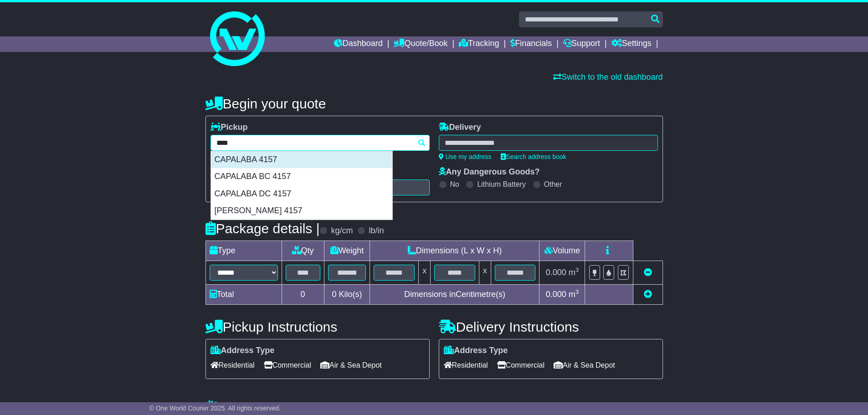 This screenshot has width=868, height=415. What do you see at coordinates (465, 157) in the screenshot?
I see `a: Use my address` at bounding box center [465, 157].